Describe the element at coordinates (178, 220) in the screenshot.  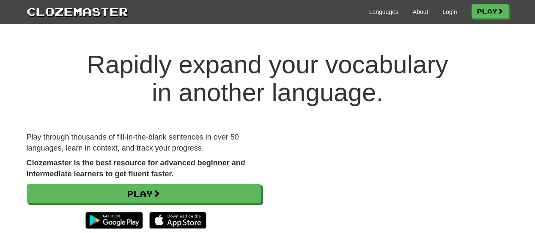
I see `img: Download_on_the_App_Store_Badge_US-UK_135x40-25178aeef6eb6b83b96f5f2d004eda3bffbb37122de64afbaef7...` at that location.